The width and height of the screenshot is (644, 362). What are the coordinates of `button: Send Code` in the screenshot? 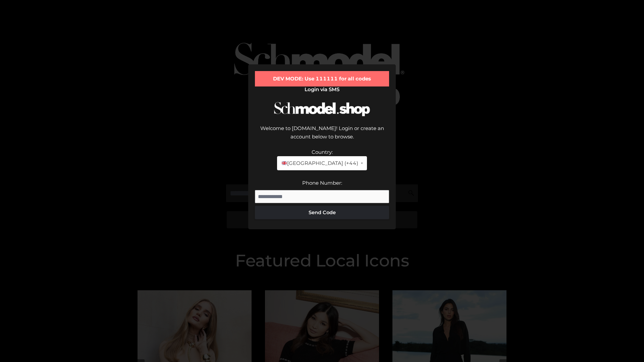 It's located at (322, 213).